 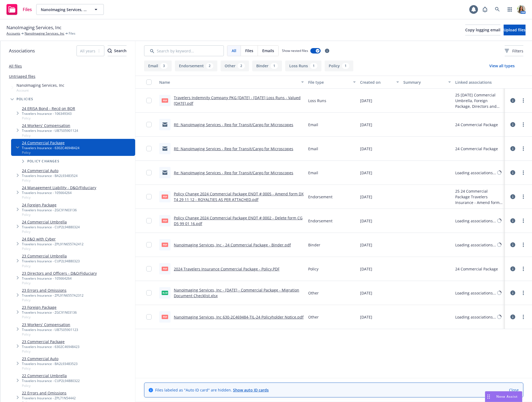 What do you see at coordinates (70, 10) in the screenshot?
I see `button: NanoImaging Services, Inc` at bounding box center [70, 10].